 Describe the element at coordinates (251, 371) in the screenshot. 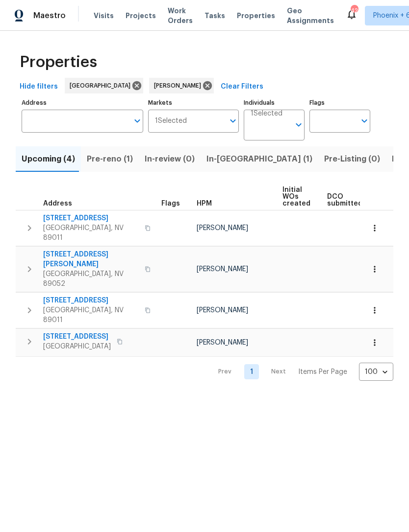

I see `a: Goto page 1` at that location.